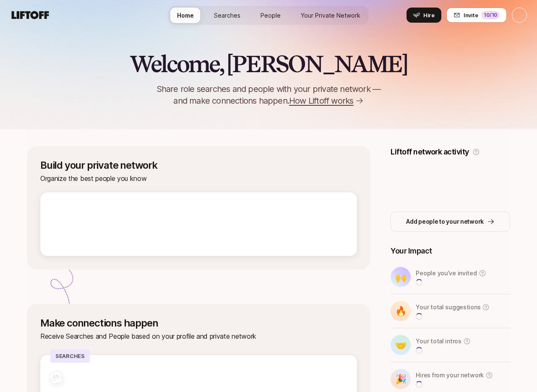 The image size is (537, 392). What do you see at coordinates (448, 307) in the screenshot?
I see `p: Your total suggestions` at bounding box center [448, 307].